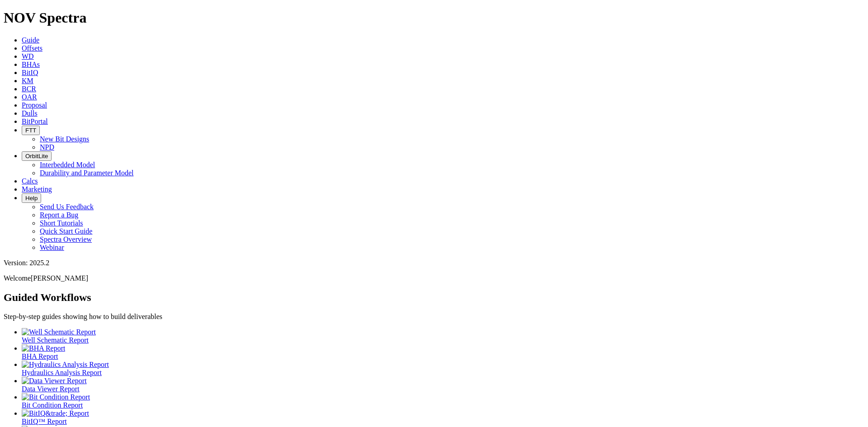  I want to click on span: Help, so click(31, 198).